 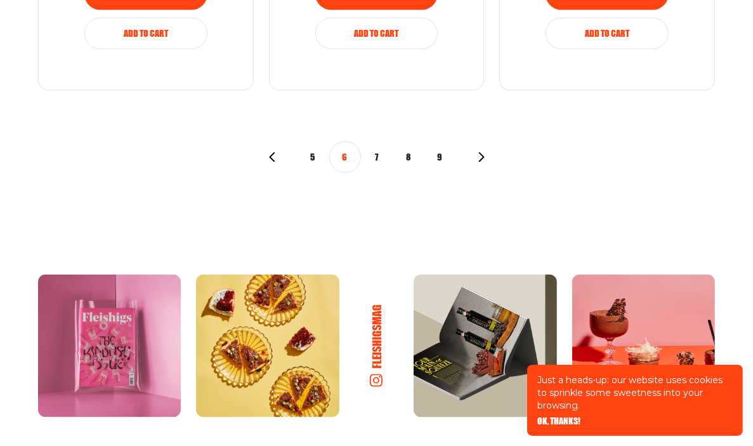 I want to click on button: 8, so click(x=409, y=157).